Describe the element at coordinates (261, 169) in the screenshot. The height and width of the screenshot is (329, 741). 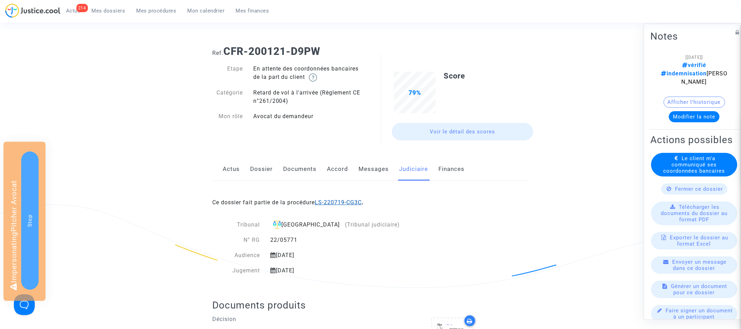
I see `a: Dossier` at that location.